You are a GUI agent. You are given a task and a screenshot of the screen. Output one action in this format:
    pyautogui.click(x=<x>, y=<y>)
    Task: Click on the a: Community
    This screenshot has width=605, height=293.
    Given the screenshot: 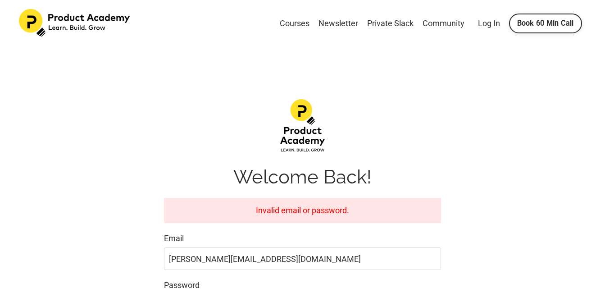 What is the action you would take?
    pyautogui.click(x=443, y=23)
    